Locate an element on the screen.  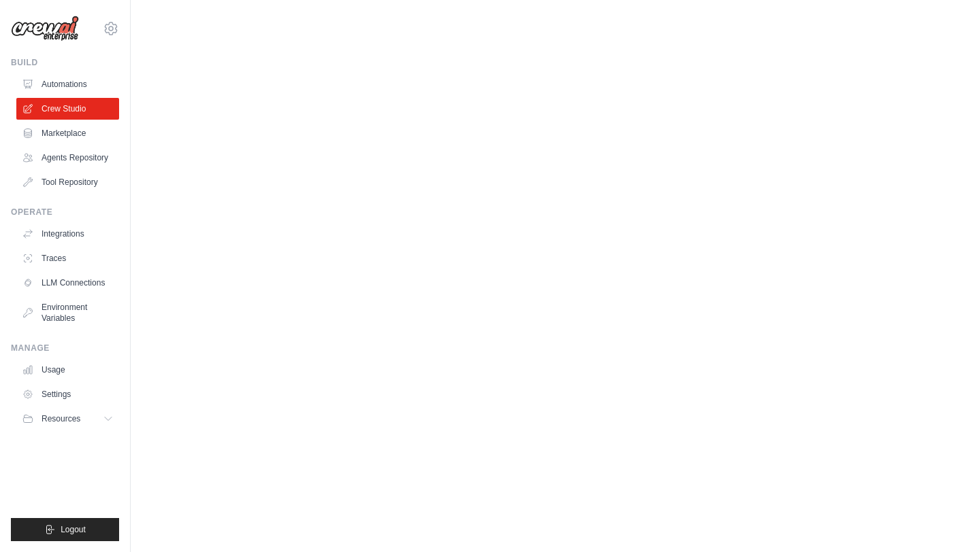
a: LLM Connections is located at coordinates (67, 283).